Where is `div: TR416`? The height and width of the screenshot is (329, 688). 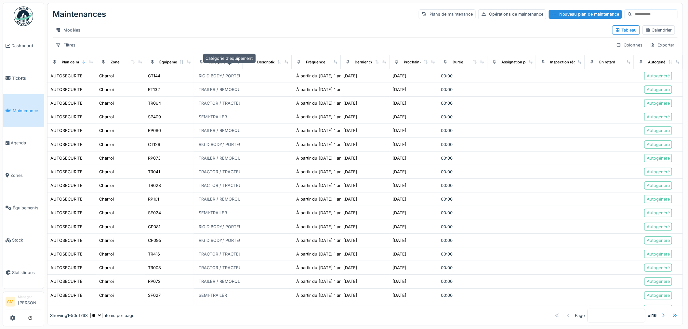
div: TR416 is located at coordinates (154, 254).